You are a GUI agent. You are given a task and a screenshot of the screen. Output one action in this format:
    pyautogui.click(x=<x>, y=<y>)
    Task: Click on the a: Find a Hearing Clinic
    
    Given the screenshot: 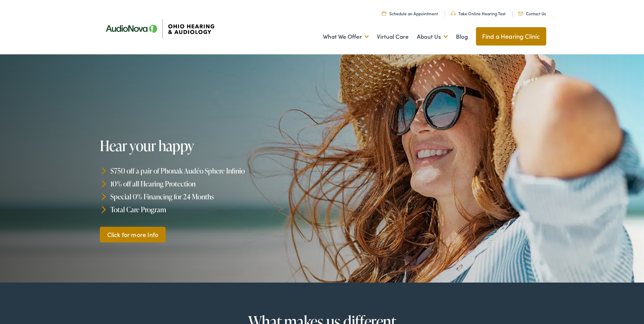 What is the action you would take?
    pyautogui.click(x=511, y=37)
    